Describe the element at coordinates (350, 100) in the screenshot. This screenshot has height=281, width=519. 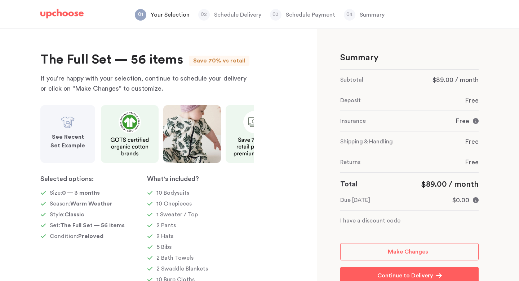
I see `p: Deposit` at that location.